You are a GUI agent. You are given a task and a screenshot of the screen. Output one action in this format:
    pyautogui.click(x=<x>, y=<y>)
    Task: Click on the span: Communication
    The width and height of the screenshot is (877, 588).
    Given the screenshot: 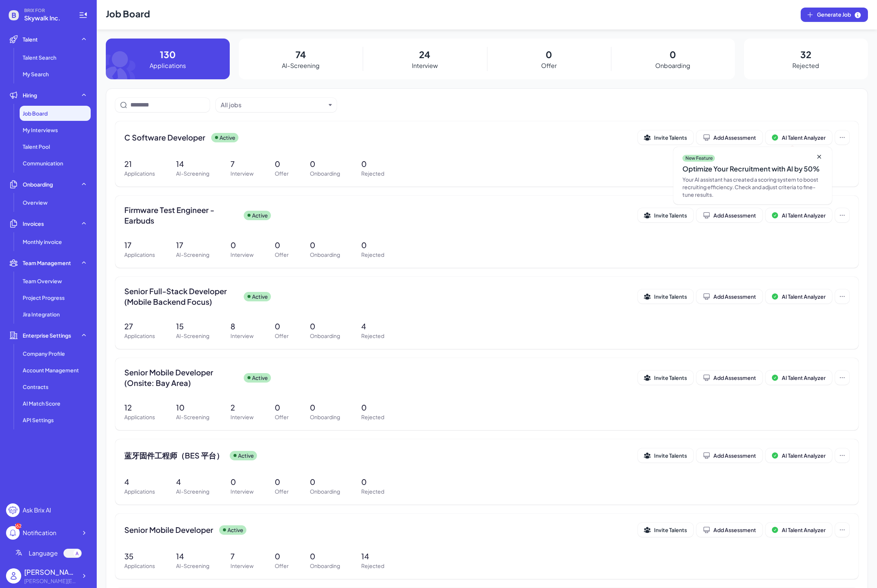 What is the action you would take?
    pyautogui.click(x=43, y=163)
    